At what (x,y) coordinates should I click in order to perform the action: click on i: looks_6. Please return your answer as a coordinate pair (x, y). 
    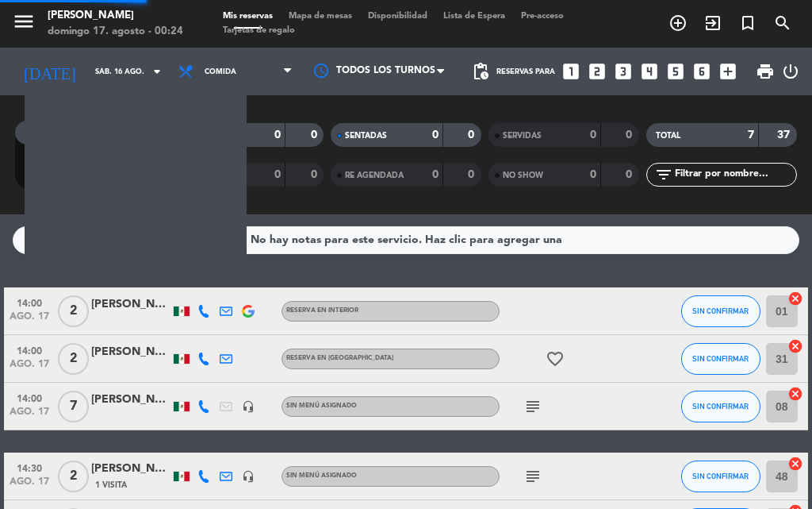
    Looking at the image, I should click on (702, 72).